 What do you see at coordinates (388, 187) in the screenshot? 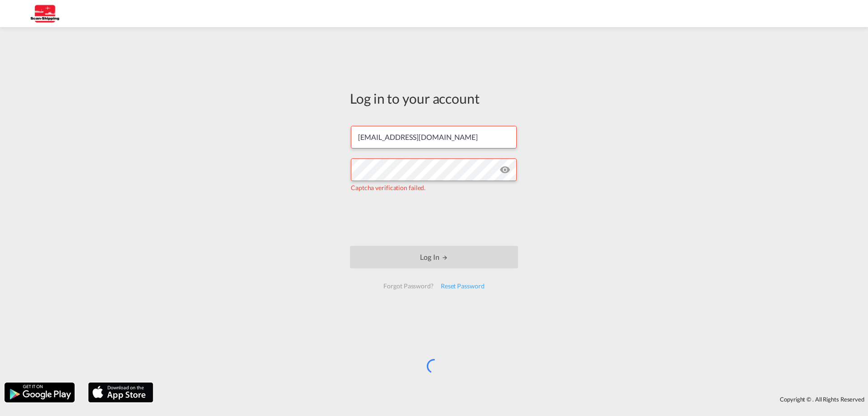
I see `span: Captcha verification failed.` at bounding box center [388, 187].